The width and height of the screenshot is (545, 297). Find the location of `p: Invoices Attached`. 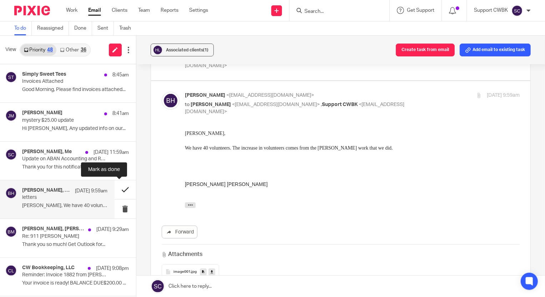

p: Invoices Attached is located at coordinates (65, 81).